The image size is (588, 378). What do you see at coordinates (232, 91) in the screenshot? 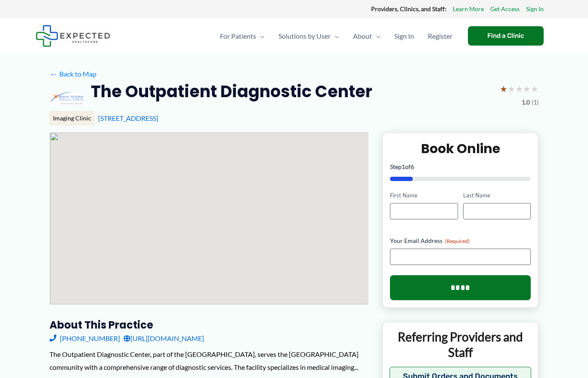
I see `h2: The Outpatient Diagnostic Center` at bounding box center [232, 91].